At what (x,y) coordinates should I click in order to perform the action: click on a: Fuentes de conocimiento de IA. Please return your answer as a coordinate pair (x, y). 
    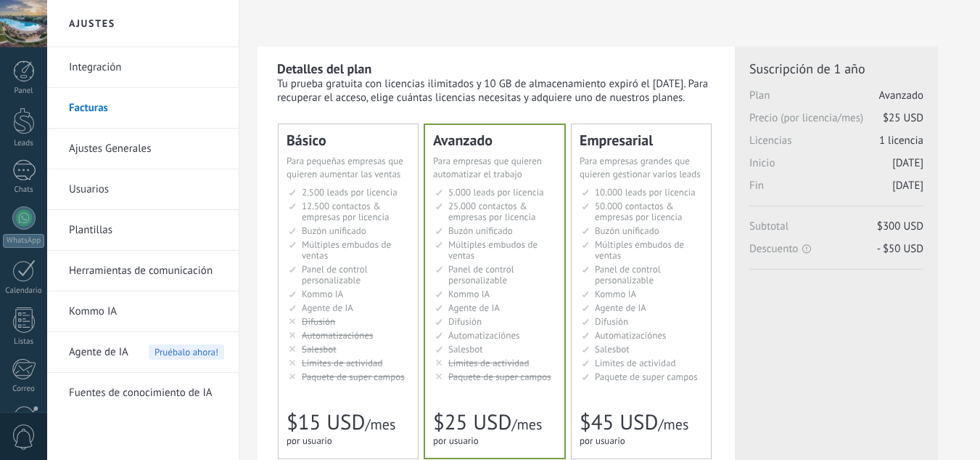
    Looking at the image, I should click on (146, 393).